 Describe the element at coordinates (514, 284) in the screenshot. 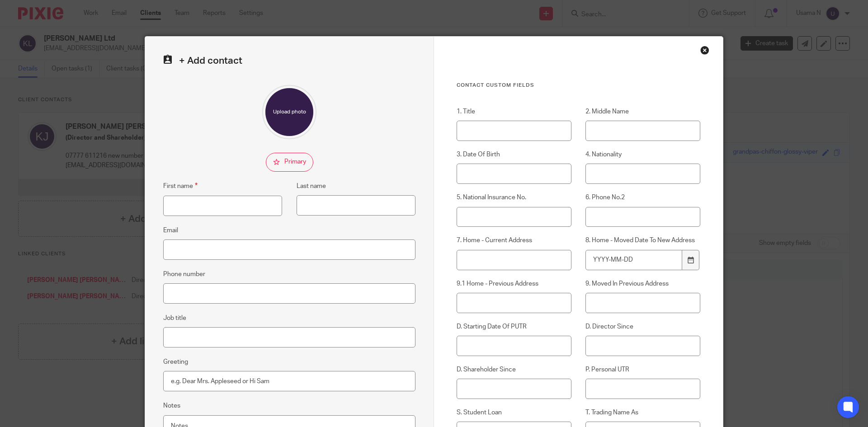

I see `label: 9.1 Home - Previous Address` at that location.